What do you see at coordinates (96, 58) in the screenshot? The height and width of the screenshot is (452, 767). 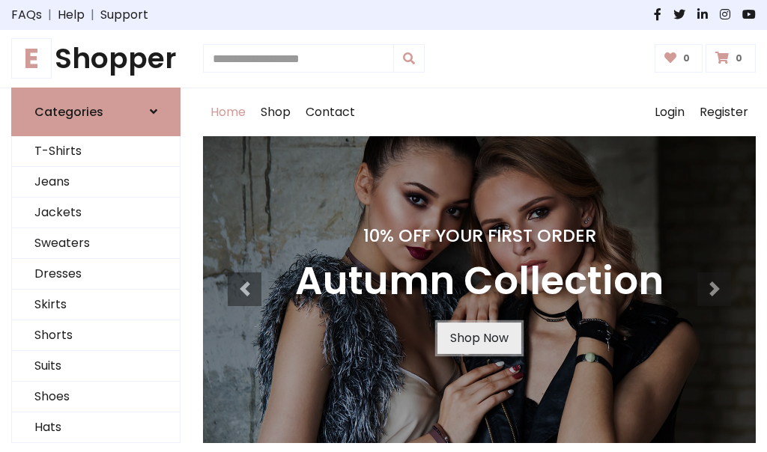 I see `a: EShopper` at bounding box center [96, 58].